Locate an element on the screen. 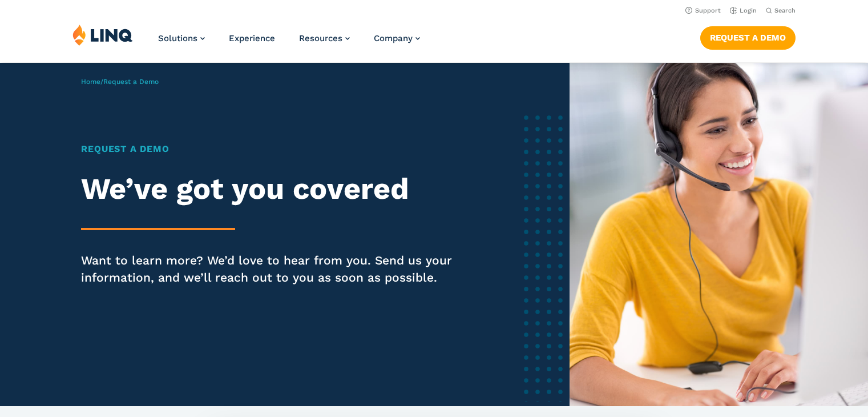  span: Experience is located at coordinates (252, 38).